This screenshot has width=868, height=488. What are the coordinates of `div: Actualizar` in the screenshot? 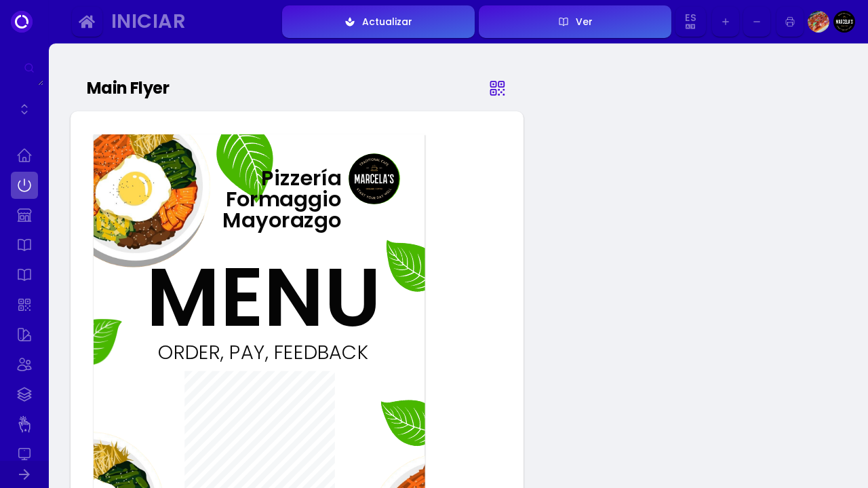 It's located at (384, 22).